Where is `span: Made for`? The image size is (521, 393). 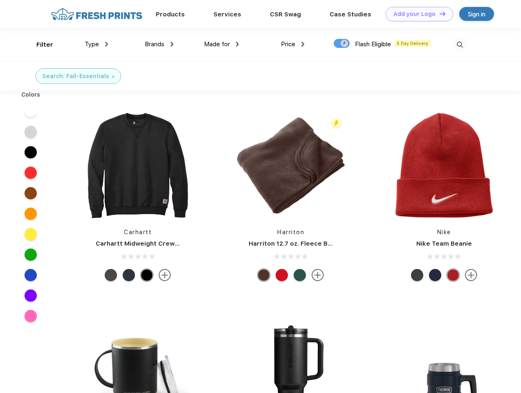 span: Made for is located at coordinates (217, 44).